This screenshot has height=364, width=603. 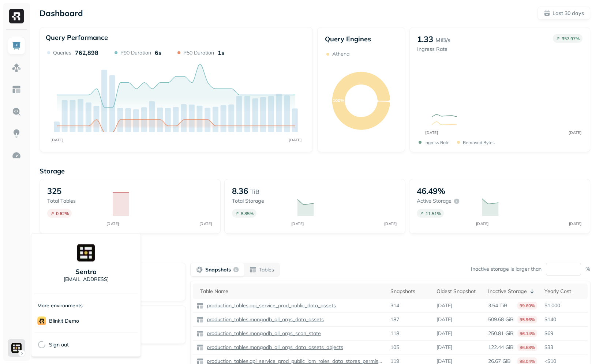 I want to click on p: Sentra, so click(x=86, y=271).